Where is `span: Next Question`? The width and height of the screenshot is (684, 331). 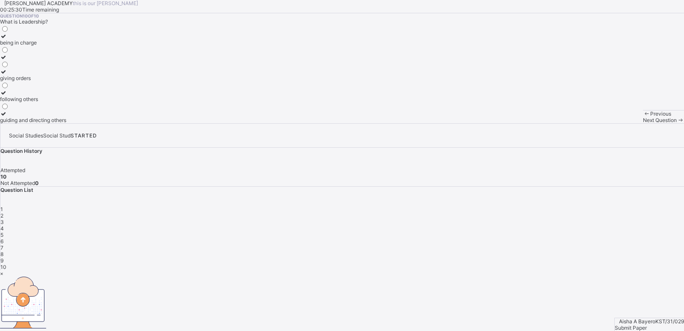 span: Next Question is located at coordinates (660, 120).